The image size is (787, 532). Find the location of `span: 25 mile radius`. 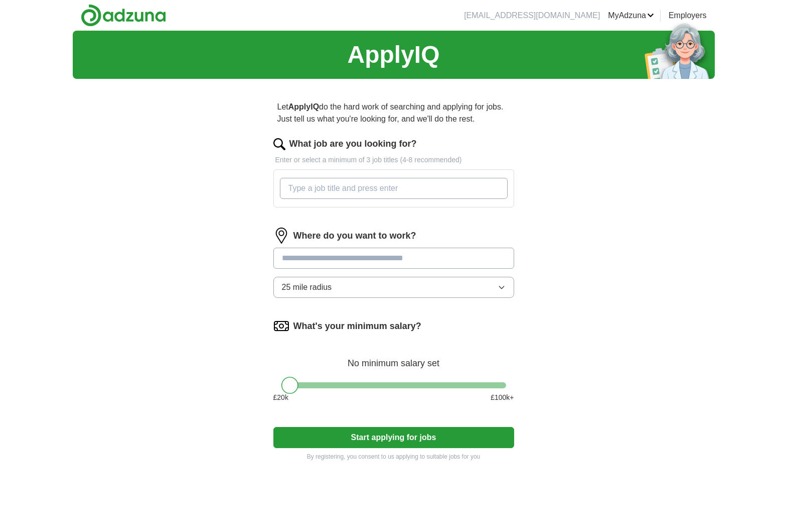

span: 25 mile radius is located at coordinates (307, 288).